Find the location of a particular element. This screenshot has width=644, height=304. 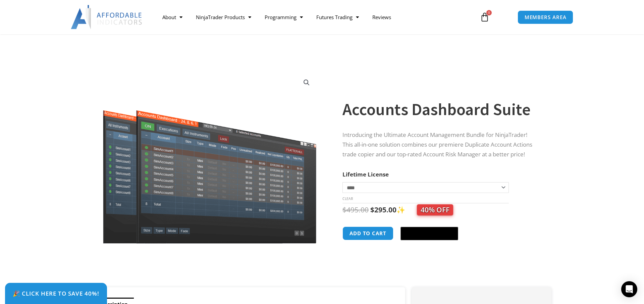

a: 0 is located at coordinates (485, 17).